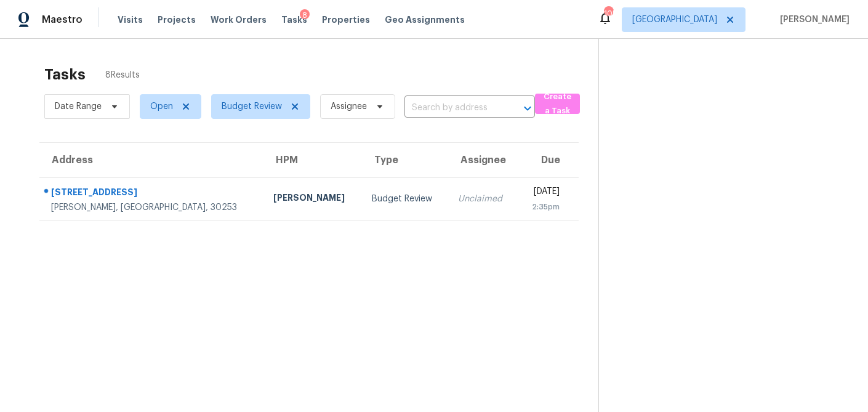  I want to click on span: Open, so click(161, 106).